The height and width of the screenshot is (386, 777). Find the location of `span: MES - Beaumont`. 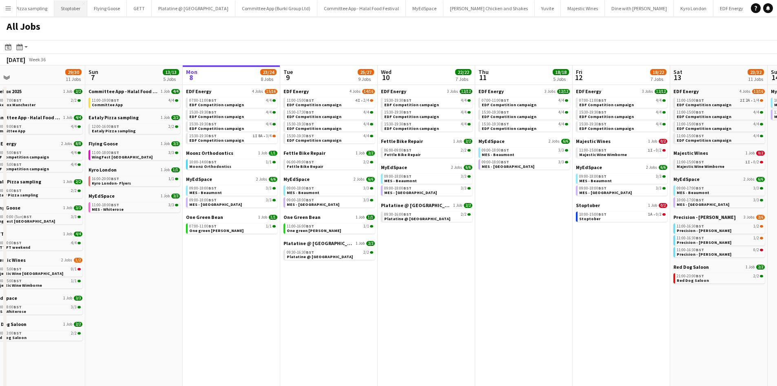

span: MES - Beaumont is located at coordinates (498, 154).